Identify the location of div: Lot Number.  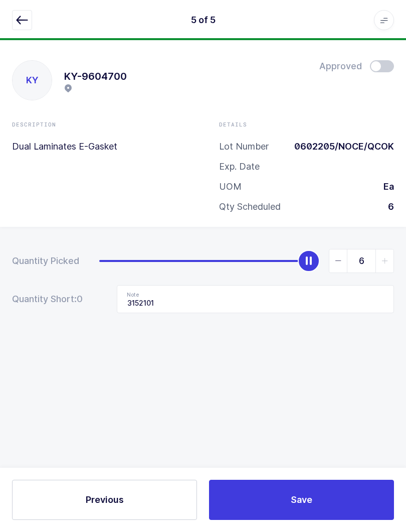
(244, 147).